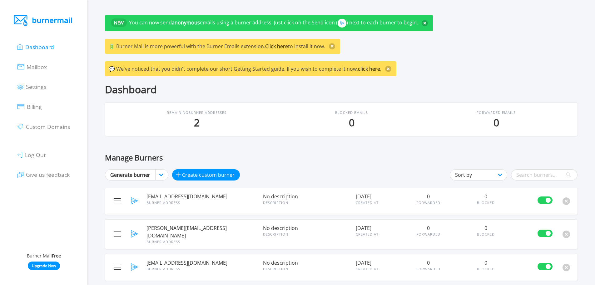  Describe the element at coordinates (35, 155) in the screenshot. I see `span: Log Out` at that location.